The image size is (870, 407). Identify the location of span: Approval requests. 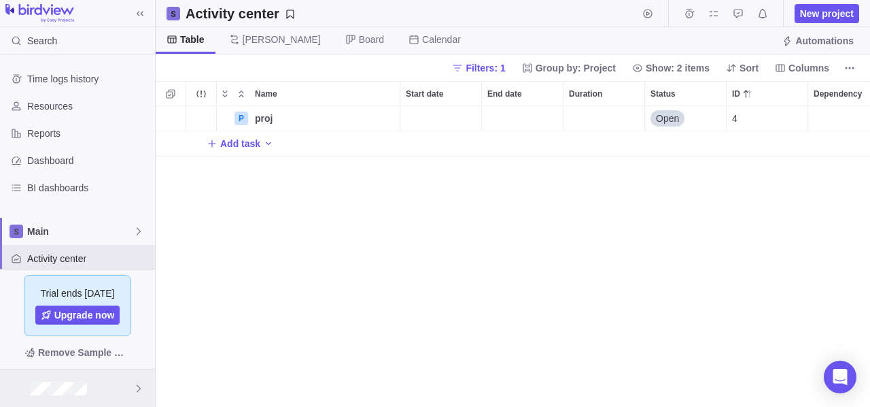
(738, 14).